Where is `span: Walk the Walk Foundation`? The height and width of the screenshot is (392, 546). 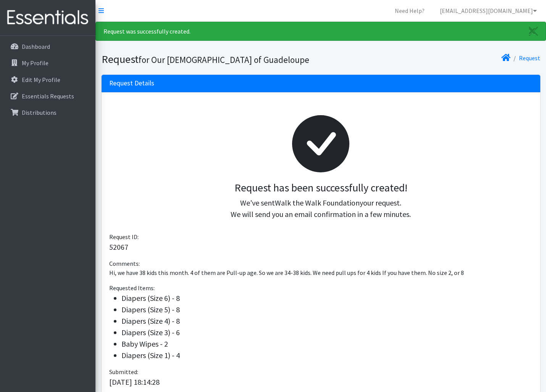 span: Walk the Walk Foundation is located at coordinates (317, 203).